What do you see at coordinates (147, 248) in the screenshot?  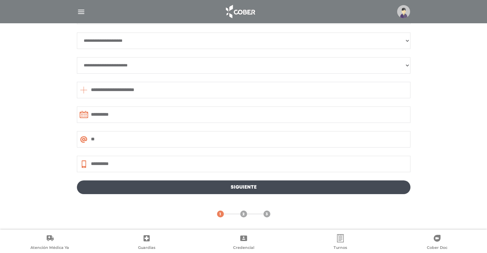 I see `span: Guardias` at bounding box center [147, 248].